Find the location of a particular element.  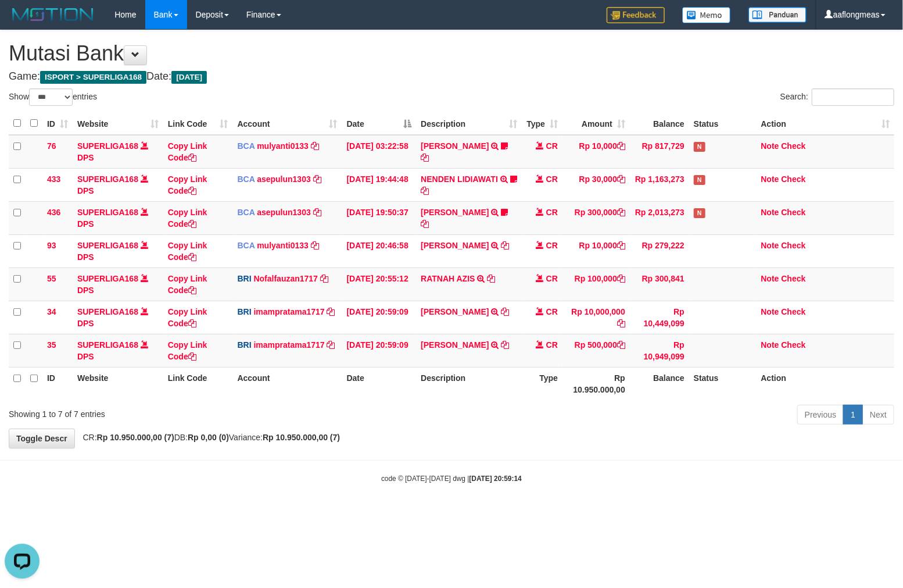

img: MOTION_logo.png is located at coordinates (53, 14).